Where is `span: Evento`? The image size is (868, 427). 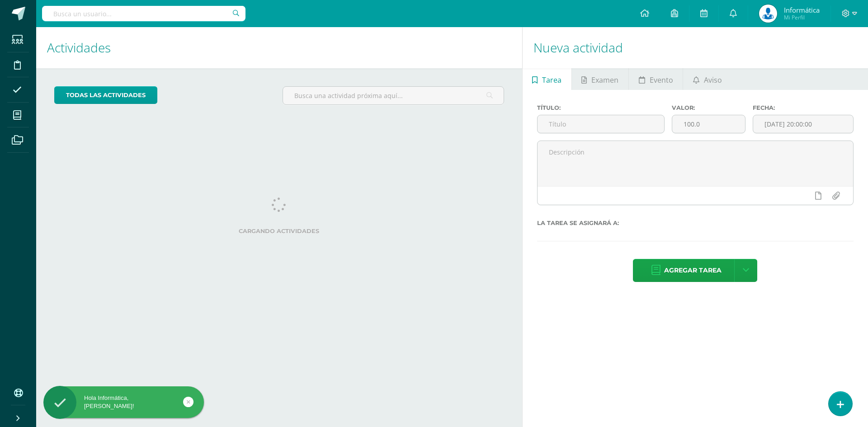
span: Evento is located at coordinates (661, 80).